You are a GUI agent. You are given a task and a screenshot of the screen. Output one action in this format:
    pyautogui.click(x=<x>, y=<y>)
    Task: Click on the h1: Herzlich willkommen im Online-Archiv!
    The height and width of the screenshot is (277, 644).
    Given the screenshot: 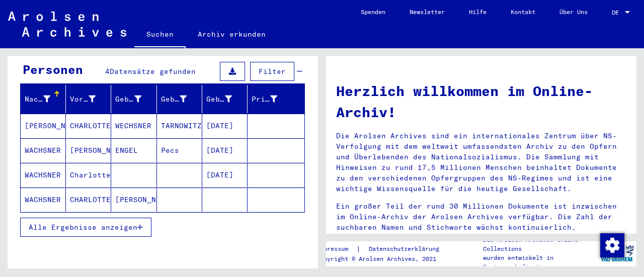 What is the action you would take?
    pyautogui.click(x=481, y=102)
    